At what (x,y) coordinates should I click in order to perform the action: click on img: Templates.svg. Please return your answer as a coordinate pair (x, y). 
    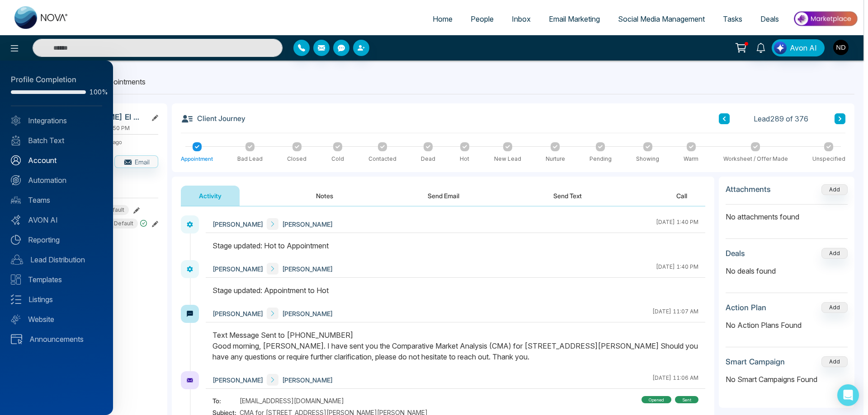
    Looking at the image, I should click on (15, 279).